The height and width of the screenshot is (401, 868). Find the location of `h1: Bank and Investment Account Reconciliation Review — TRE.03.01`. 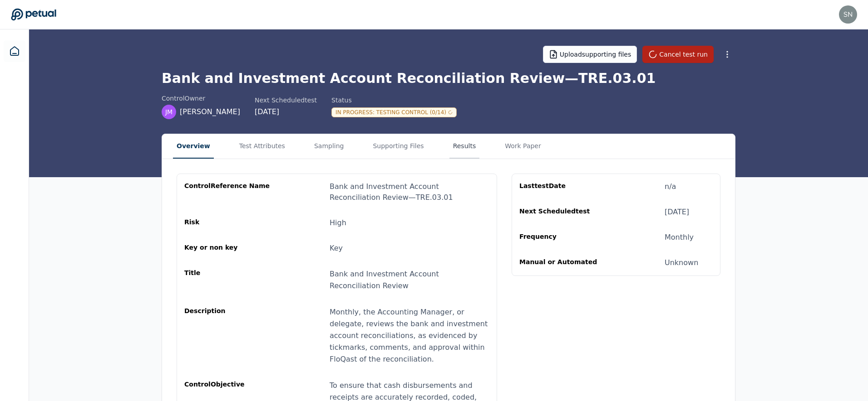

h1: Bank and Investment Account Reconciliation Review — TRE.03.01 is located at coordinates (448, 79).